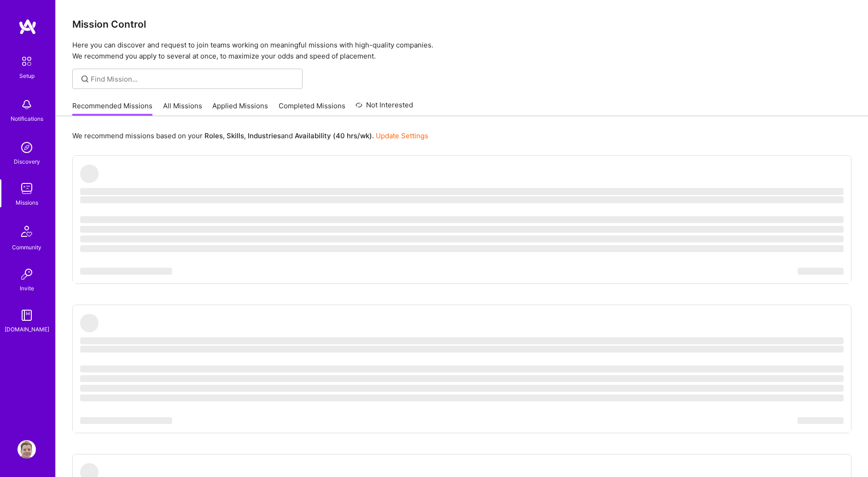 This screenshot has height=477, width=868. I want to click on img: logo, so click(28, 26).